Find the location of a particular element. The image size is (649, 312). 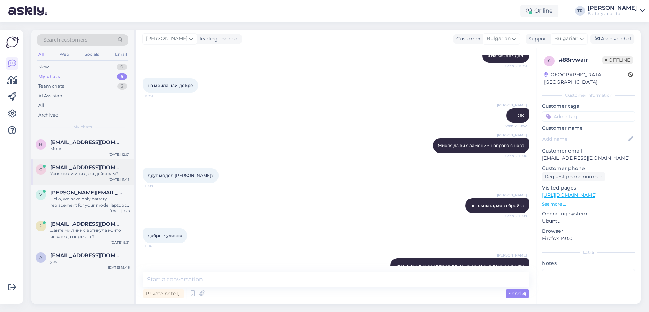

span: 10:51 is located at coordinates (158, 96).